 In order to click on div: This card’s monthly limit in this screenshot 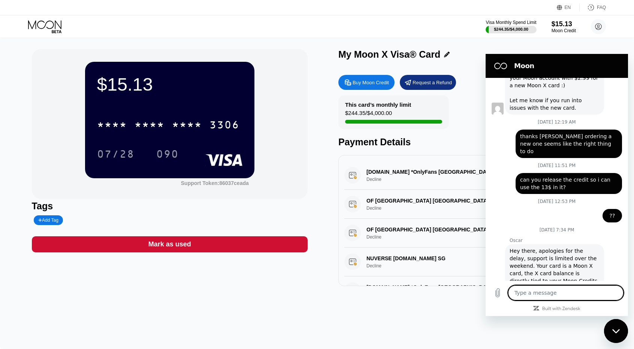, I will do `click(378, 104)`.